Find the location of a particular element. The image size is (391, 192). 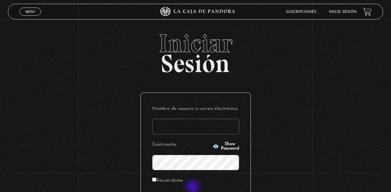

a: Inicie sesión is located at coordinates (342, 12).